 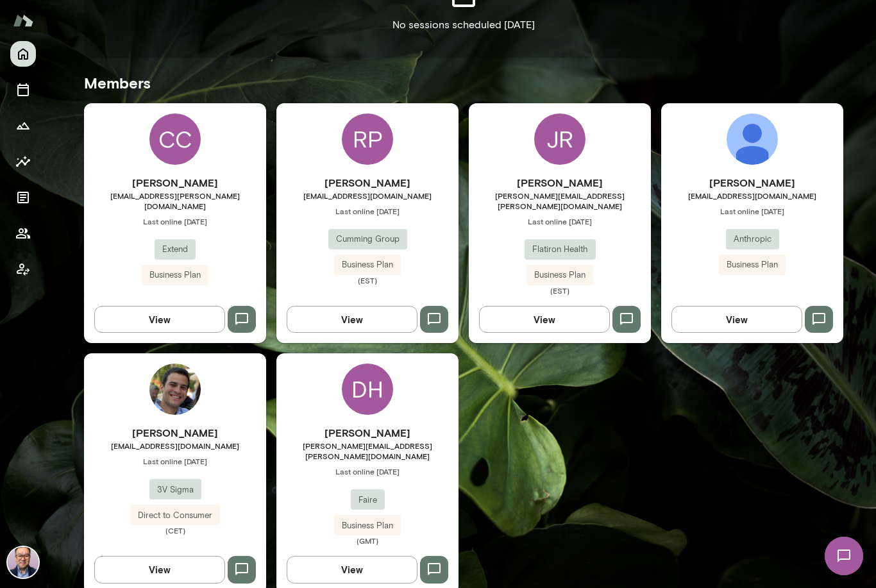 I want to click on div: RP, so click(x=367, y=139).